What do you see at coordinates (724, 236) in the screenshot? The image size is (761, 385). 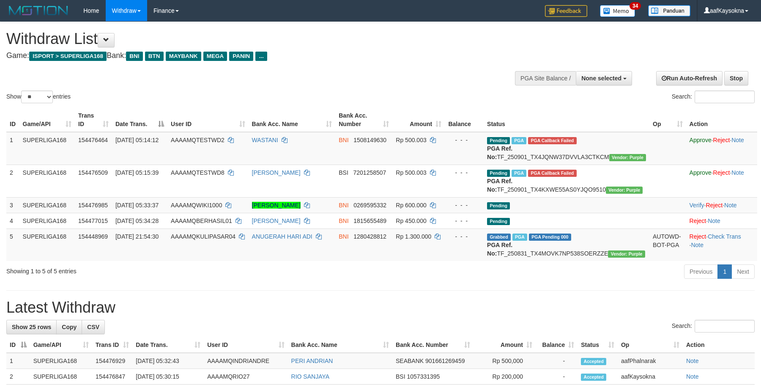 I see `a: Check Trans` at bounding box center [724, 236].